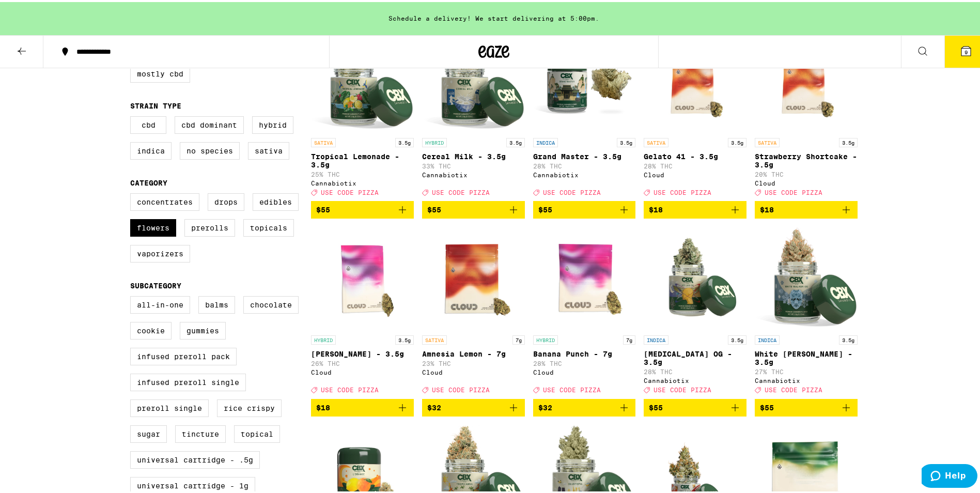 Image resolution: width=980 pixels, height=493 pixels. I want to click on img: Cloud - Gelato 41 - 3.5g, so click(695, 79).